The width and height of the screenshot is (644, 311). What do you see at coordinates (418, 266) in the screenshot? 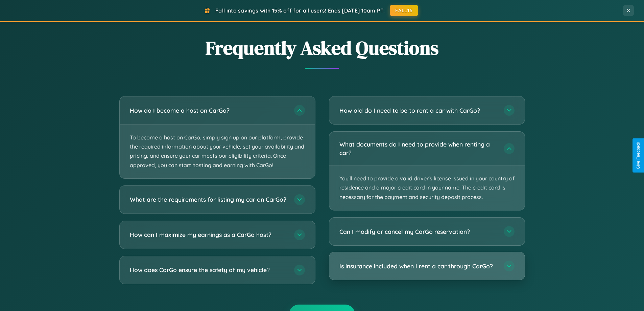
I see `h3: Is insurance included when I rent a car through CarGo?` at bounding box center [418, 266].